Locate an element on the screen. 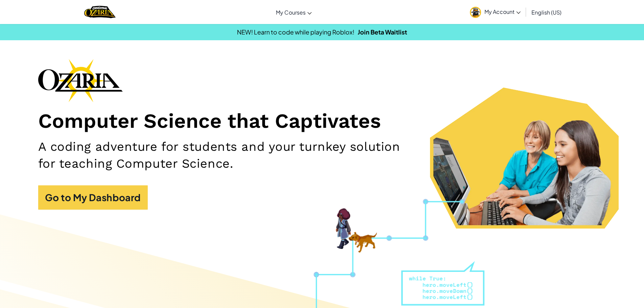 This screenshot has height=308, width=644. a: My Account is located at coordinates (495, 12).